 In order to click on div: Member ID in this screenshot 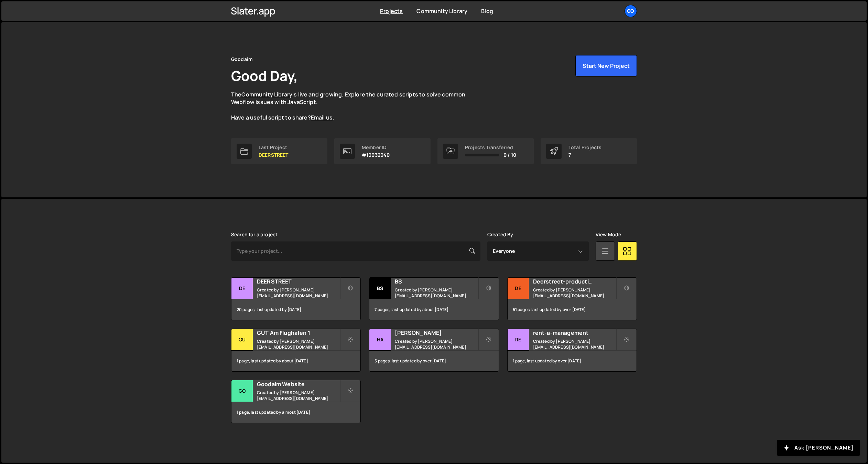, I will do `click(375, 148)`.